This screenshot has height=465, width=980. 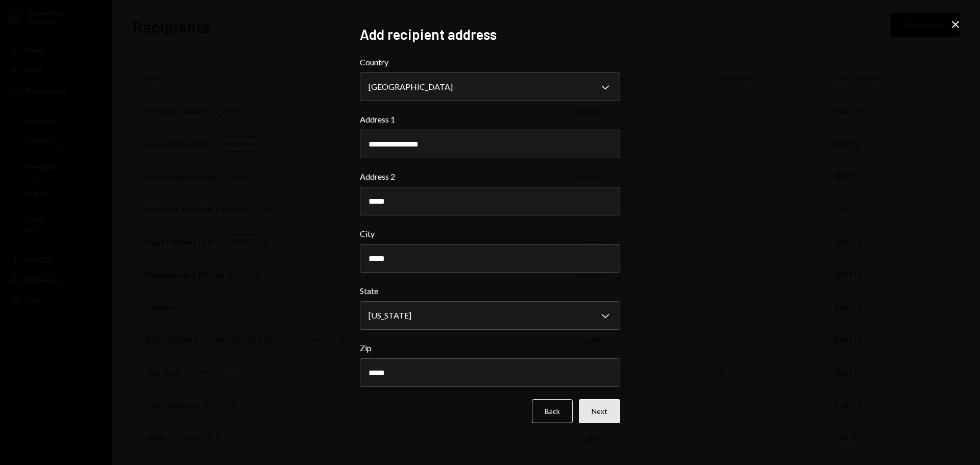 What do you see at coordinates (490, 62) in the screenshot?
I see `label: Country` at bounding box center [490, 62].